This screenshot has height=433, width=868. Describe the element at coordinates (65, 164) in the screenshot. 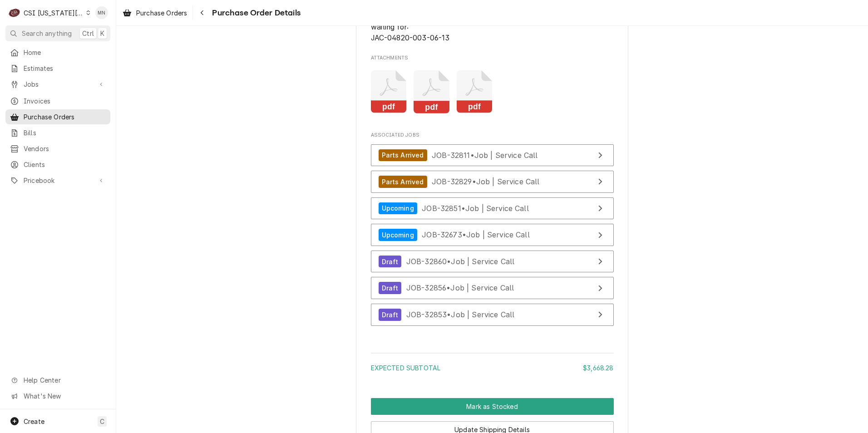

I see `span: Clients` at that location.